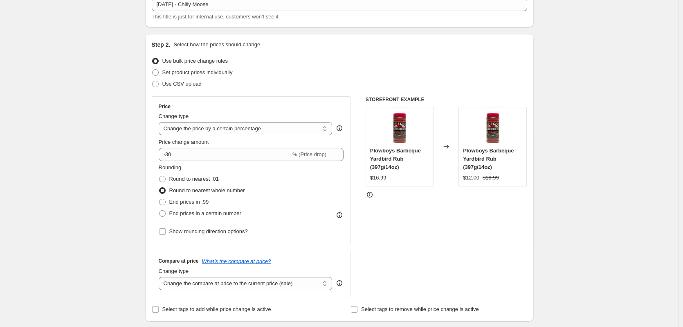 The height and width of the screenshot is (327, 683). I want to click on h2: Step 2., so click(161, 45).